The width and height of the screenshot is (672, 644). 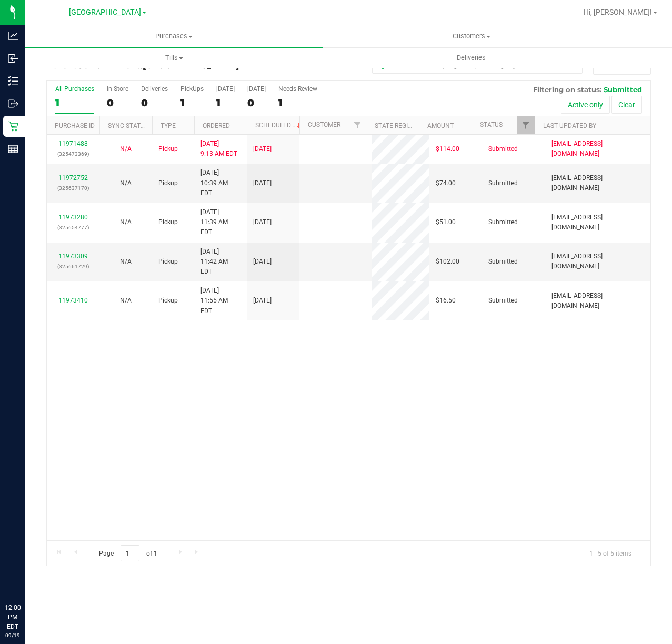 I want to click on a: 11971488, so click(x=73, y=144).